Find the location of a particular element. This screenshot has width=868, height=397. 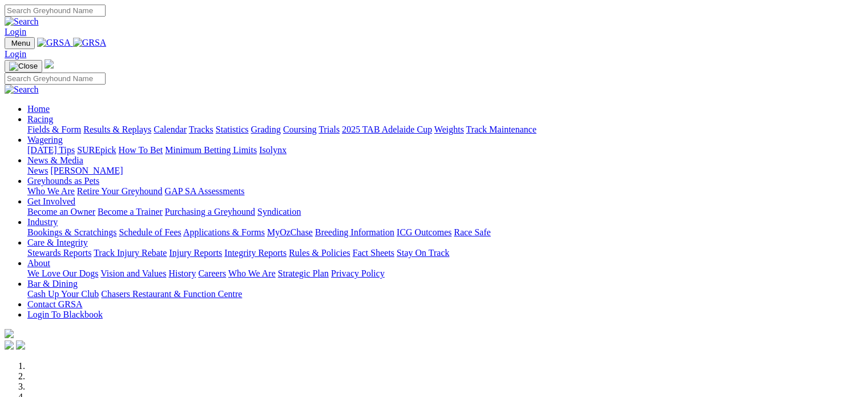

div: About is located at coordinates (445, 274).